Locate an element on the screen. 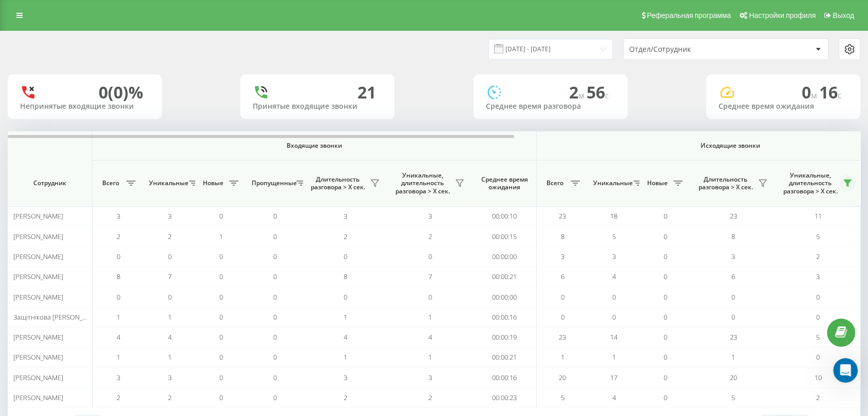  span: Уникальные is located at coordinates (168, 183).